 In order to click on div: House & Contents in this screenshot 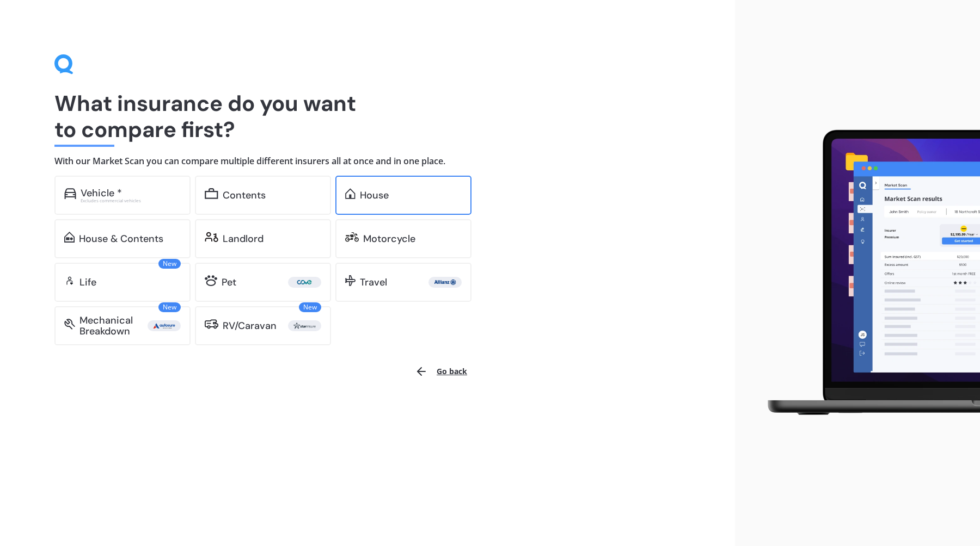, I will do `click(121, 238)`.